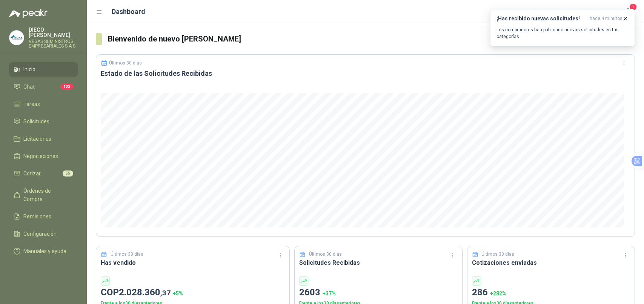 The height and width of the screenshot is (304, 644). Describe the element at coordinates (128, 12) in the screenshot. I see `h1: Dashboard` at that location.